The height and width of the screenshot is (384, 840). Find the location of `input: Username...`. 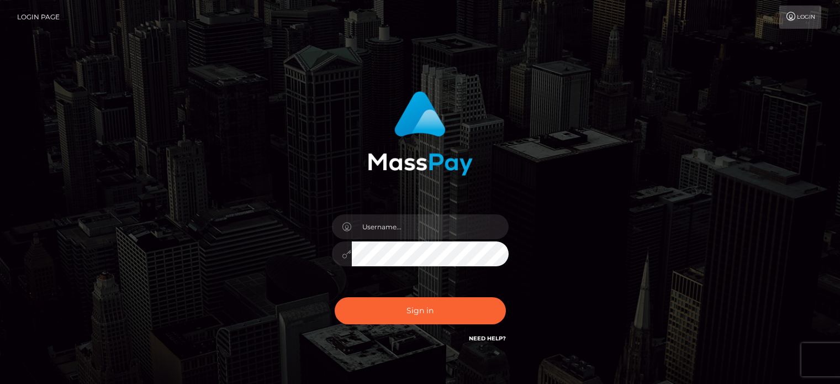

input: Username... is located at coordinates (430, 226).